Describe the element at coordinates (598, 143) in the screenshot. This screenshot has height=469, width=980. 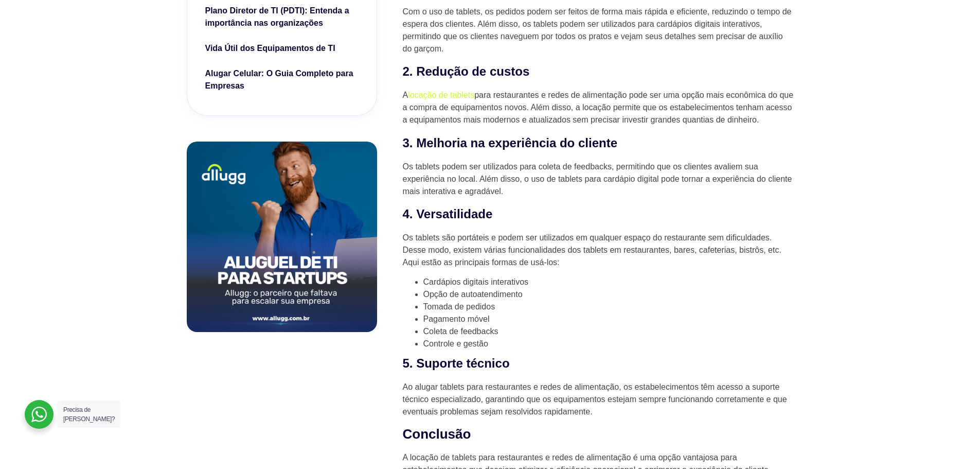
I see `h3: 3. Melhoria na experiência do cliente` at that location.